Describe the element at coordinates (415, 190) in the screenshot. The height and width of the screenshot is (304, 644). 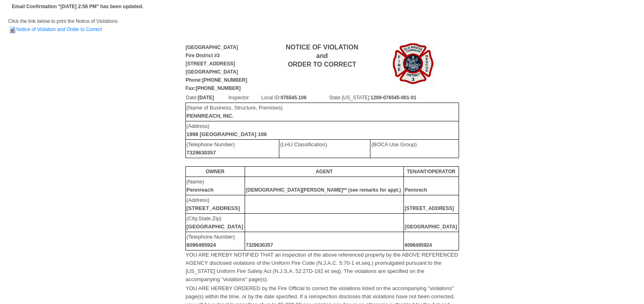
I see `b: Pennrech` at that location.